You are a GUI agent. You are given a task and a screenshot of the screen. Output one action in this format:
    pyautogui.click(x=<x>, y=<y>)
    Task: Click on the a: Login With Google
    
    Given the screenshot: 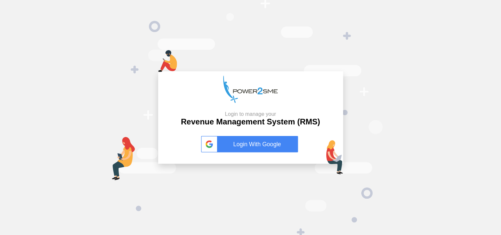 What is the action you would take?
    pyautogui.click(x=251, y=144)
    